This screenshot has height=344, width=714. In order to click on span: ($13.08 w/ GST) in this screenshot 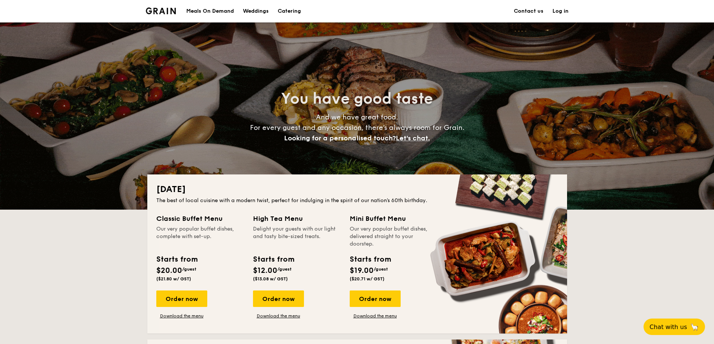, I will do `click(270, 279)`.